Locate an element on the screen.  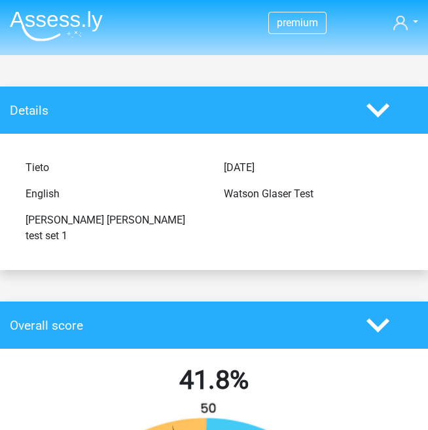
a: premium is located at coordinates (297, 22).